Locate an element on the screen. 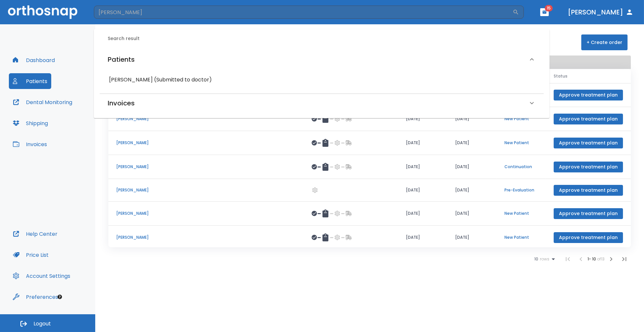 Image resolution: width=644 pixels, height=332 pixels. a: Dashboard is located at coordinates (34, 60).